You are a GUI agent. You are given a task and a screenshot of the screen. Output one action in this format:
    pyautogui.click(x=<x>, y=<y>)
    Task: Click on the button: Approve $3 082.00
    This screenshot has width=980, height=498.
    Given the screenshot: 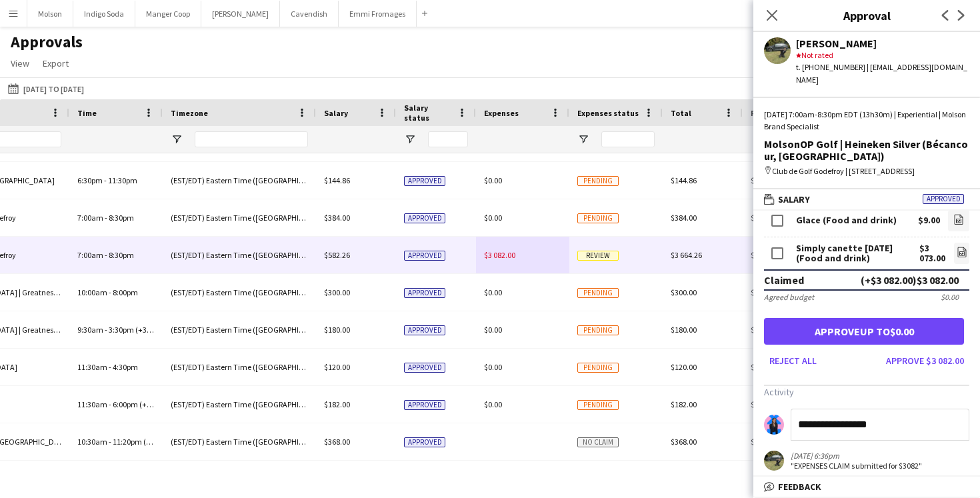 What is the action you would take?
    pyautogui.click(x=925, y=360)
    